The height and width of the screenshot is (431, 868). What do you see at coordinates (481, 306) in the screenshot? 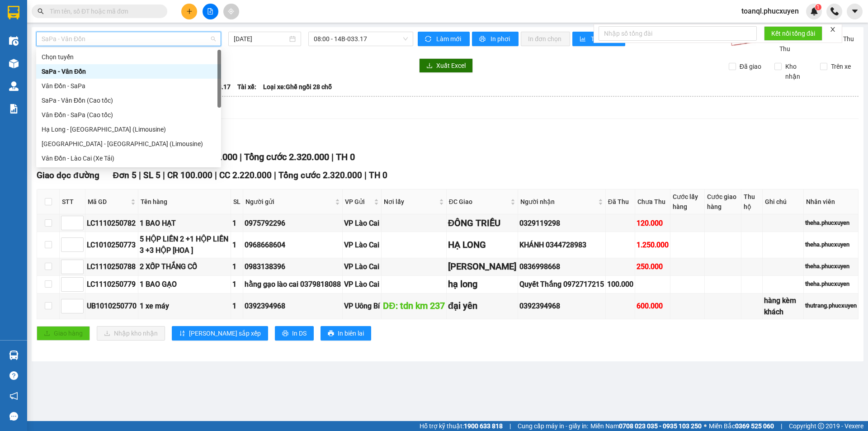
I see `div: đại yên` at bounding box center [481, 306].